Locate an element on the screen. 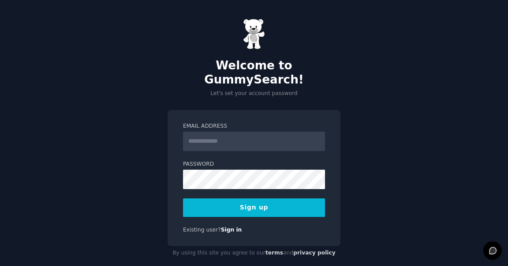 Image resolution: width=508 pixels, height=266 pixels. button: Sign up is located at coordinates (254, 207).